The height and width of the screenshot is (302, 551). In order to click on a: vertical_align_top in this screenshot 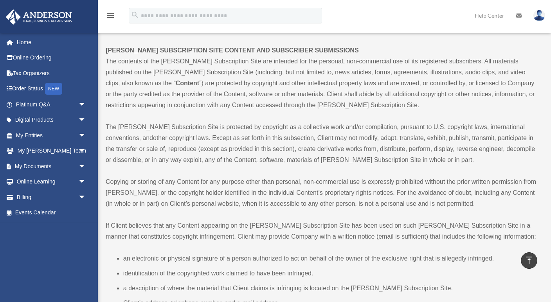, I will do `click(529, 260)`.